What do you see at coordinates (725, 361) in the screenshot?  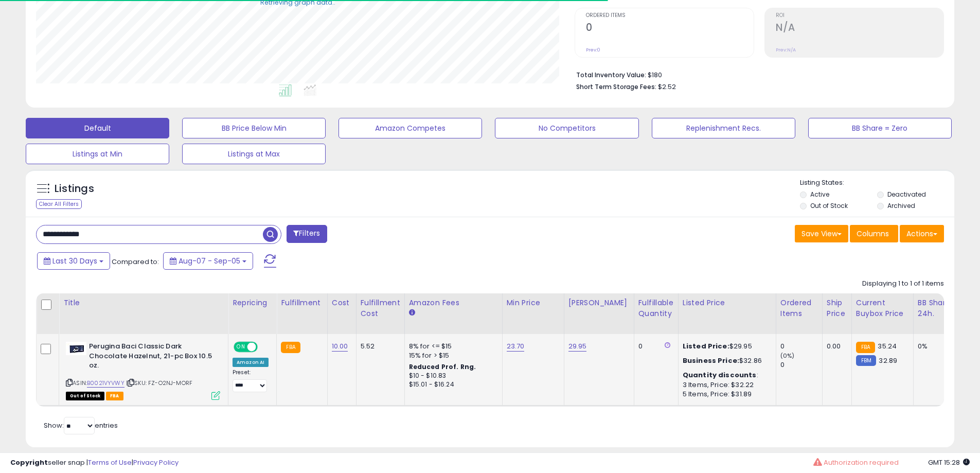 I see `div: $32.86` at bounding box center [725, 361].